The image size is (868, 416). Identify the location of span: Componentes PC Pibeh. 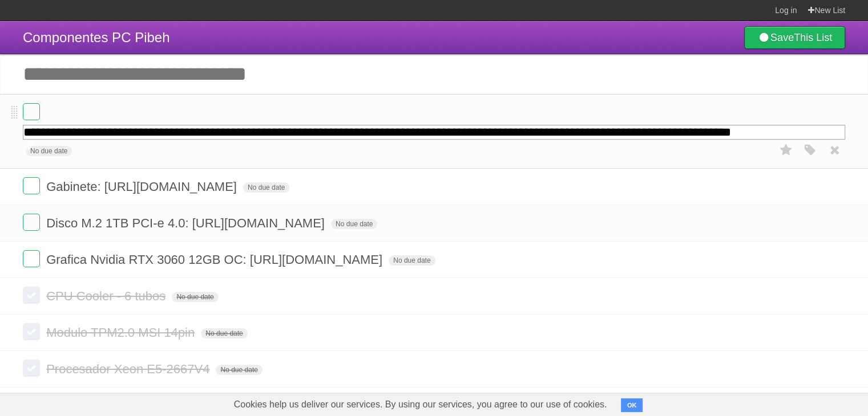
(96, 37).